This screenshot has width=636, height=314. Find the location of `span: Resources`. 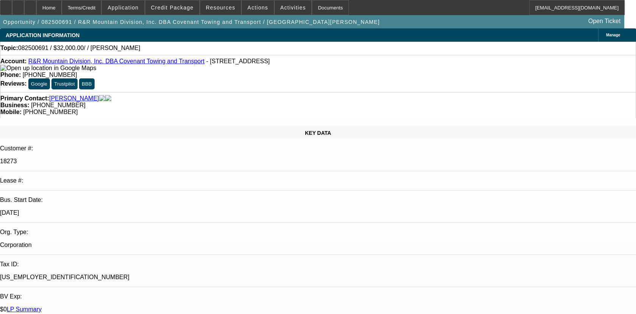

span: Resources is located at coordinates (221, 8).